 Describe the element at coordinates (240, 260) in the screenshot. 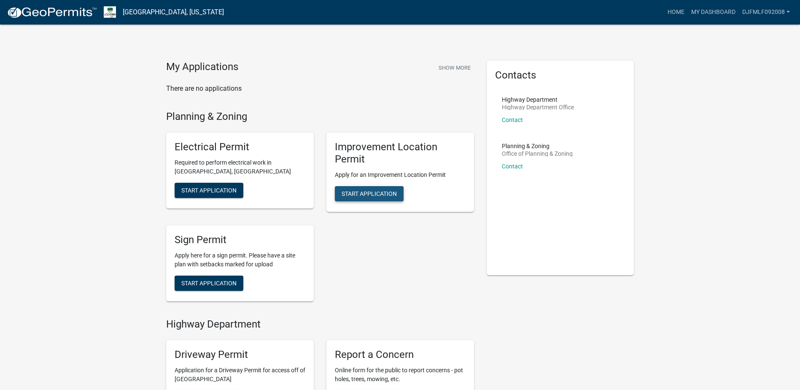

I see `p: Apply here for a sign permit. Please have a site plan with setbacks marked for upload` at that location.